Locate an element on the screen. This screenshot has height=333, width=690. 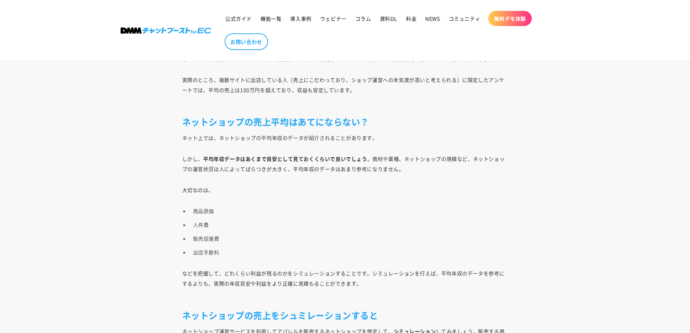
span: 資料DL is located at coordinates (388, 18).